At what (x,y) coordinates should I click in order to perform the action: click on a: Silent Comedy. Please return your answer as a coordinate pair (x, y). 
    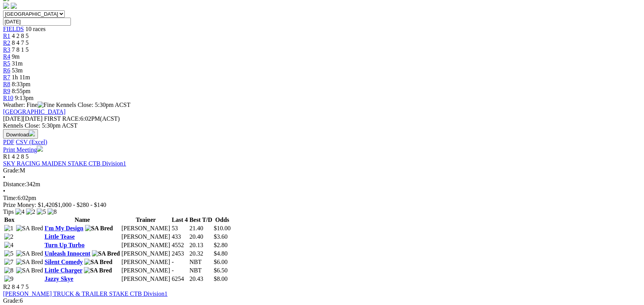
    Looking at the image, I should click on (64, 262).